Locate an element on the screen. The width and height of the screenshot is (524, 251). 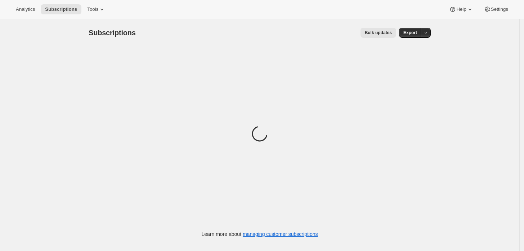
button: Subscriptions is located at coordinates (61, 9).